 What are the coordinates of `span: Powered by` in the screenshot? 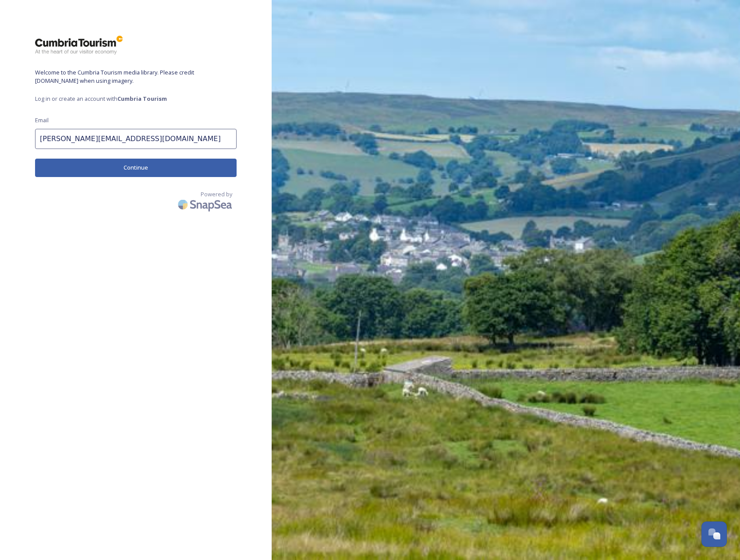 It's located at (217, 194).